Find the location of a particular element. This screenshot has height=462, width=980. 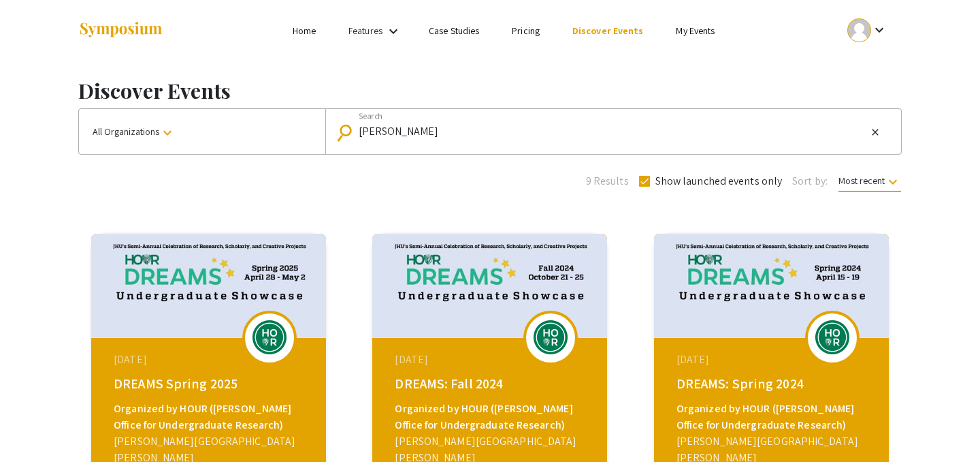

img: Symposium by ForagerOne is located at coordinates (120, 30).